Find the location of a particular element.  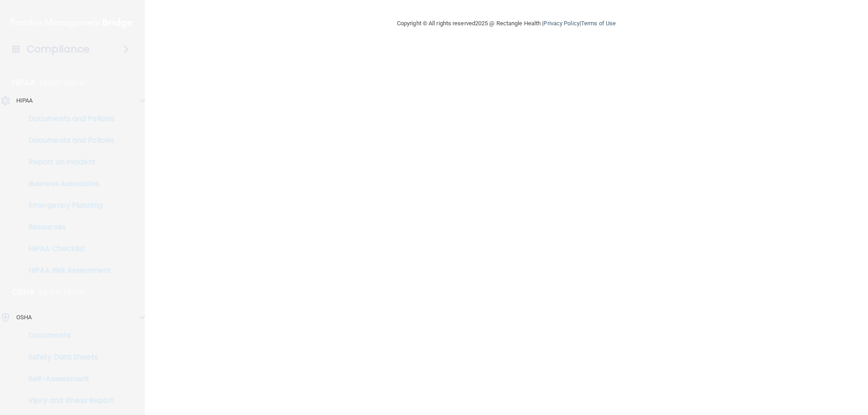

a: Privacy Policy is located at coordinates (561, 23).